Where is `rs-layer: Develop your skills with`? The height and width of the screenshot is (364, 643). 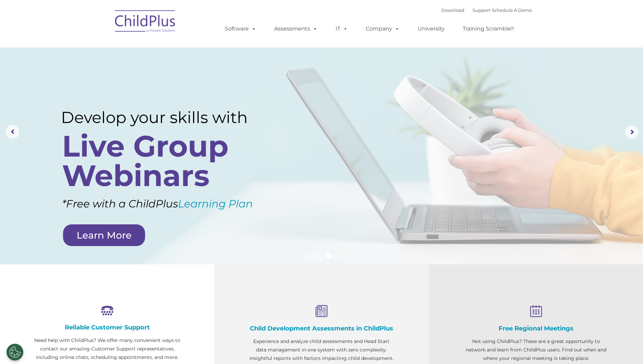
rs-layer: Develop your skills with is located at coordinates (167, 117).